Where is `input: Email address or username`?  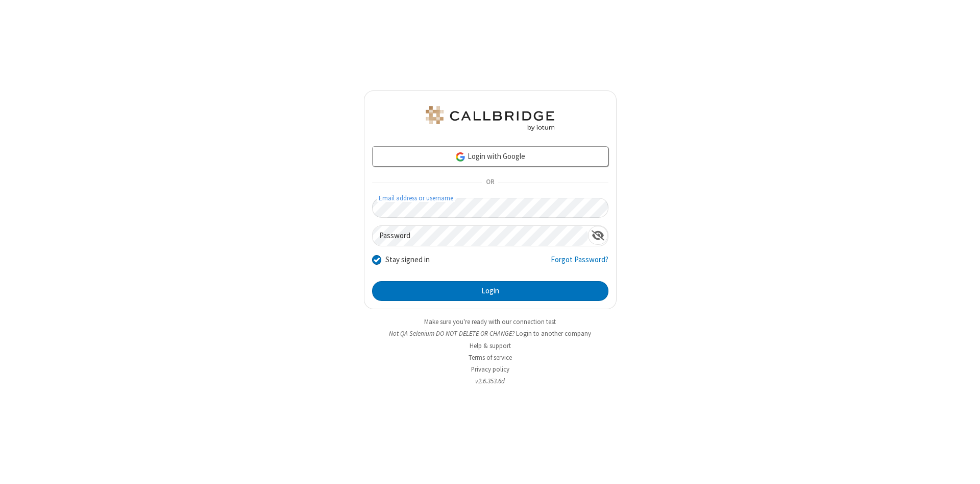 input: Email address or username is located at coordinates (490, 207).